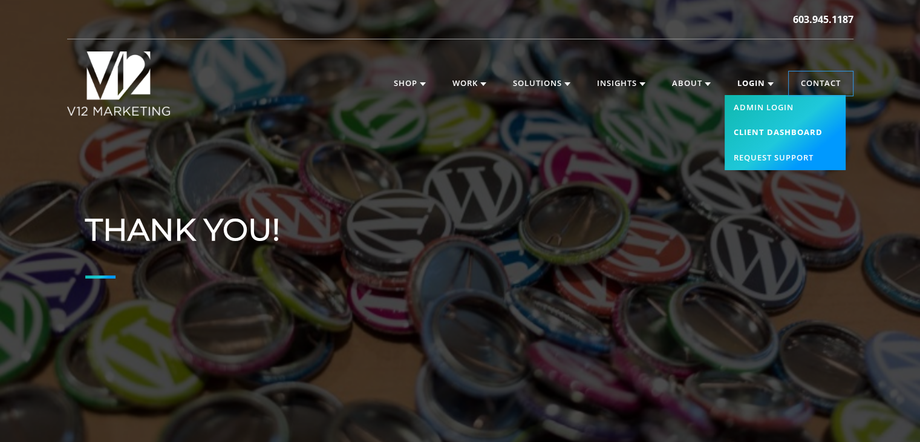  Describe the element at coordinates (756, 83) in the screenshot. I see `a: Login` at that location.